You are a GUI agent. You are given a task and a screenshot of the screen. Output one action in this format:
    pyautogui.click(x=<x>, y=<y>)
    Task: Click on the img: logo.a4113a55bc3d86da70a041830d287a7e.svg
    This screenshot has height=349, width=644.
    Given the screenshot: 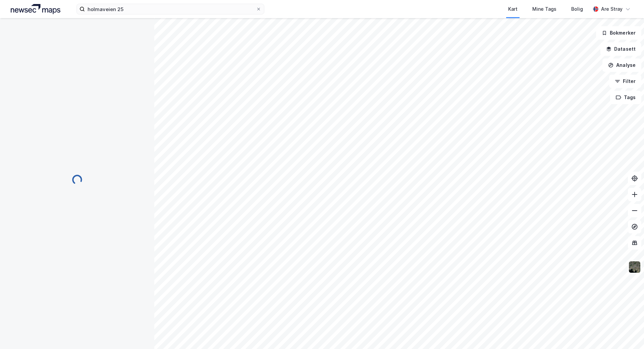 What is the action you would take?
    pyautogui.click(x=36, y=9)
    